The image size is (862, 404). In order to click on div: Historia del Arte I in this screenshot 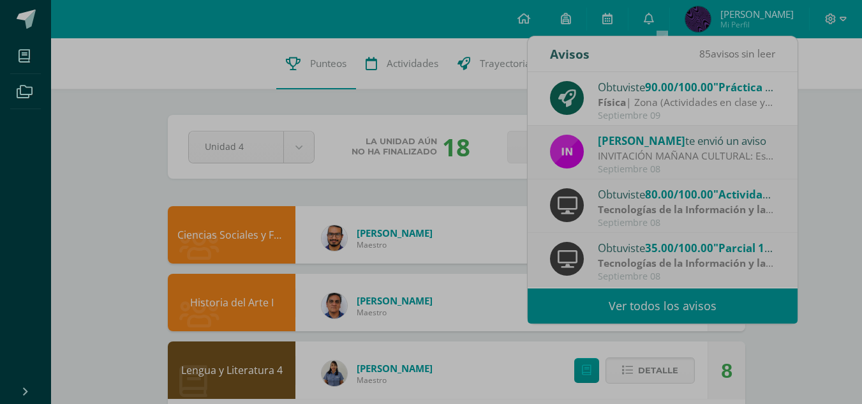, I will do `click(232, 303)`.